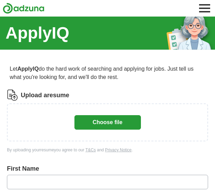 The width and height of the screenshot is (215, 191). Describe the element at coordinates (45, 95) in the screenshot. I see `label: Upload a resume` at that location.